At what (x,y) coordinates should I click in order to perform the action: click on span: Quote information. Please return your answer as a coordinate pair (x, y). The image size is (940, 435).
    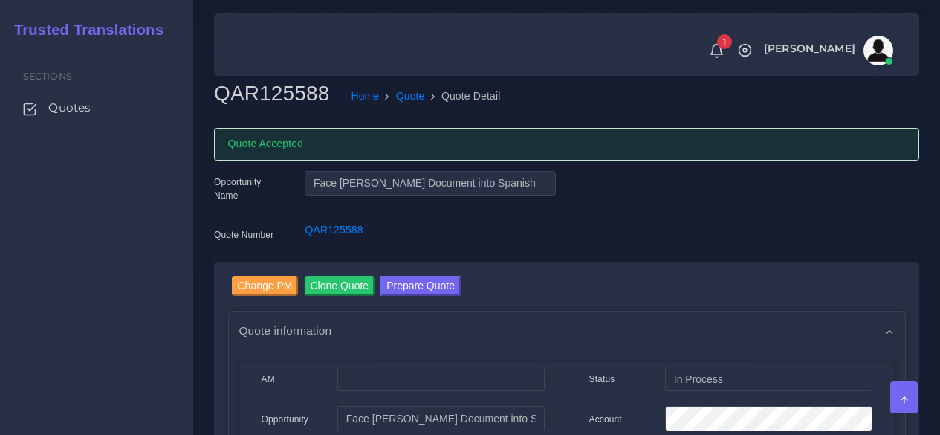
    Looking at the image, I should click on (285, 330).